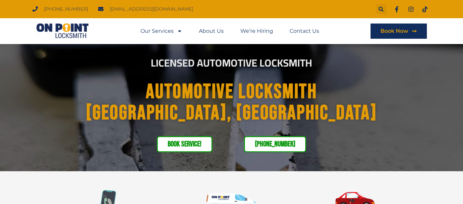 The image size is (463, 204). I want to click on div: Search, so click(381, 9).